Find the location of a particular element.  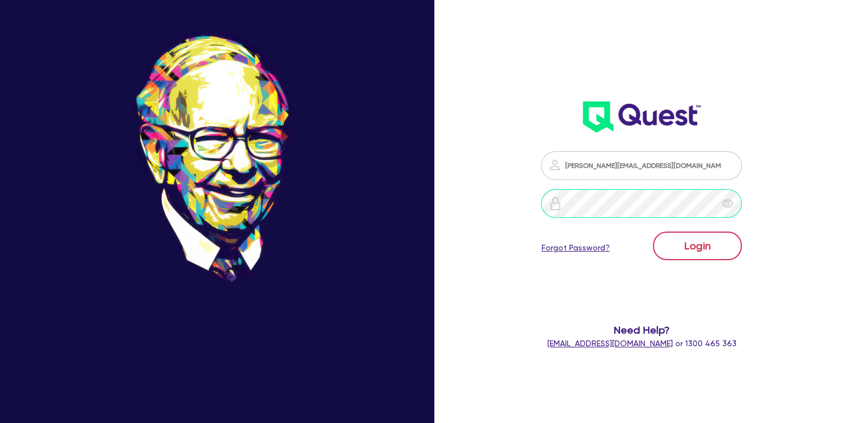

span: Need Help? is located at coordinates (642, 330).